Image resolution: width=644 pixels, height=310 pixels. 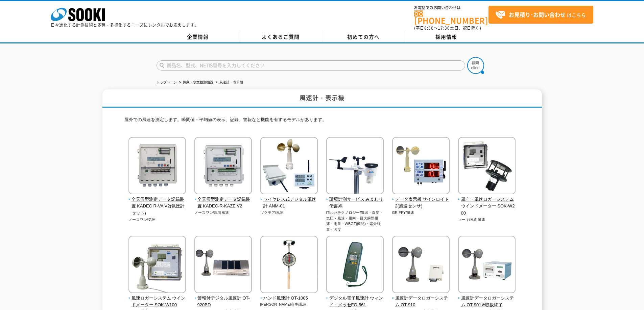 What do you see at coordinates (223, 299) in the screenshot?
I see `a: 警報付デジタル風速計 OT-920BD` at bounding box center [223, 299].